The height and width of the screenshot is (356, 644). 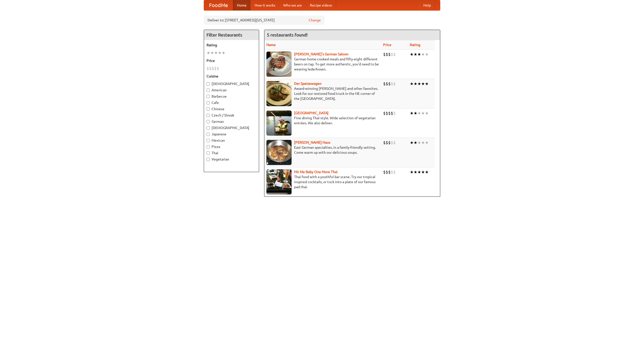 What do you see at coordinates (208, 146) in the screenshot?
I see `input: Pizza` at bounding box center [208, 146].